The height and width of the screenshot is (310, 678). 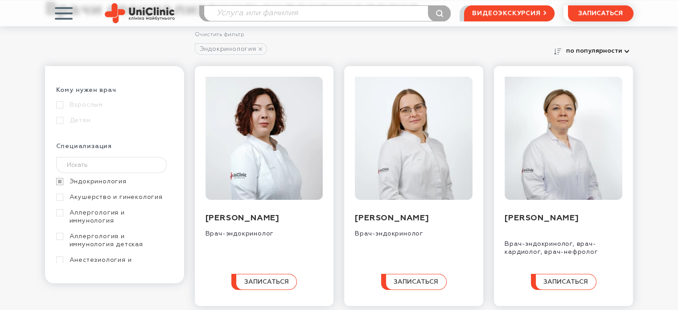 I want to click on button: по популярности, so click(x=599, y=51).